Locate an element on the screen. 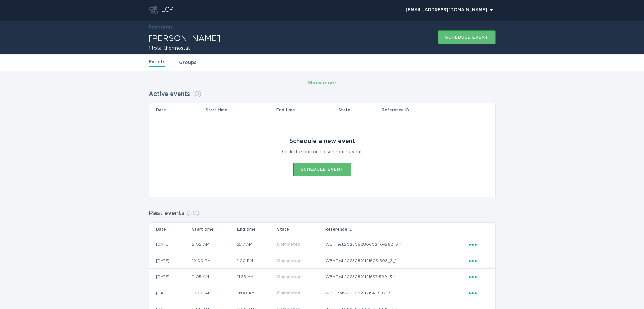 The width and height of the screenshot is (644, 309). td: 11:05 AM is located at coordinates (214, 277).